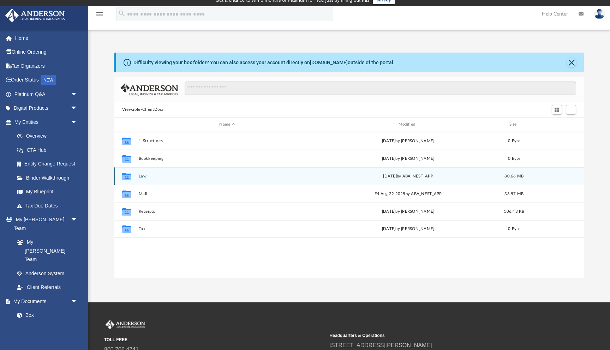 This screenshot has height=350, width=610. What do you see at coordinates (227, 194) in the screenshot?
I see `button: Mail` at bounding box center [227, 194].